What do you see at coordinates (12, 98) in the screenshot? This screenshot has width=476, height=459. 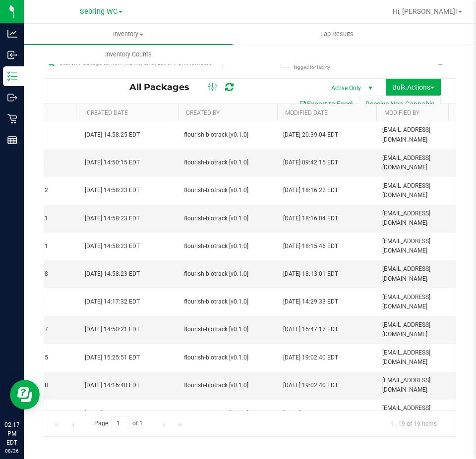 I see `inline-svg: Outbound` at bounding box center [12, 98].